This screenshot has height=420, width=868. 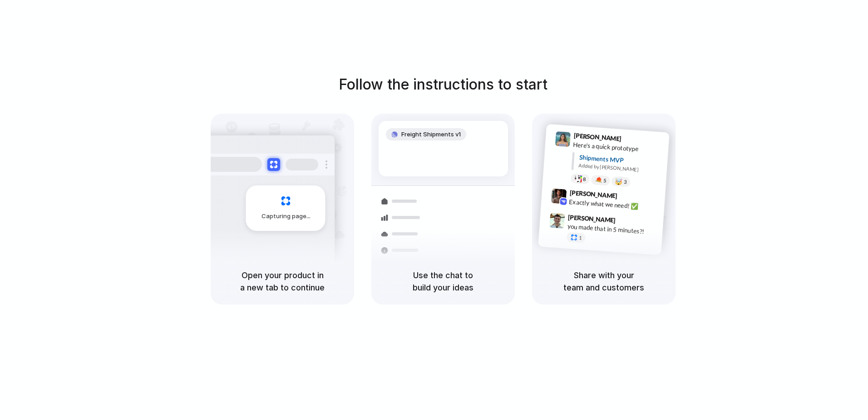 I want to click on div: Exactly what we need! ✅, so click(x=614, y=204).